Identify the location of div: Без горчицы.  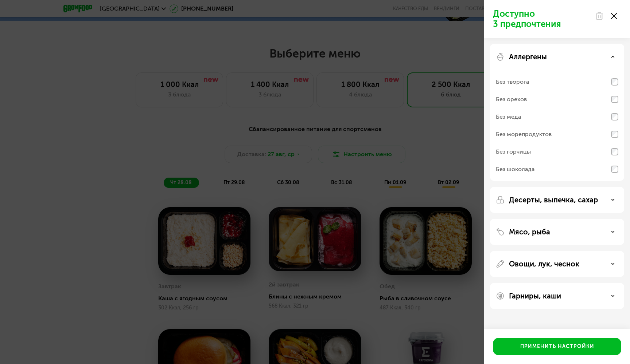
(514, 152).